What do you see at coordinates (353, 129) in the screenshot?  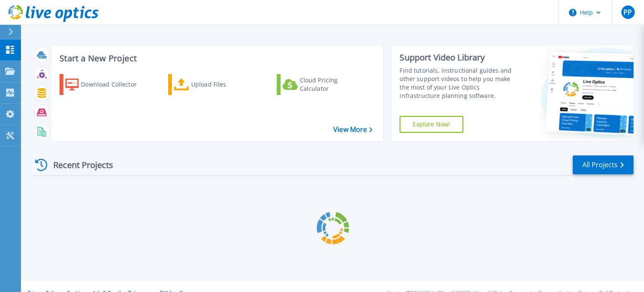 I see `a: View More` at bounding box center [353, 129].